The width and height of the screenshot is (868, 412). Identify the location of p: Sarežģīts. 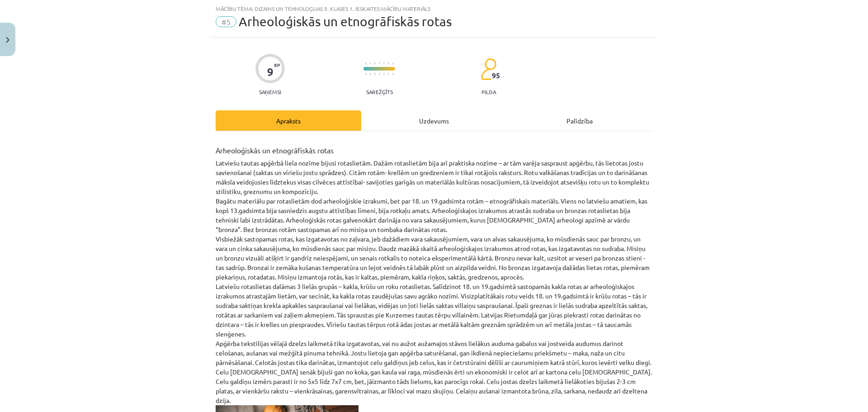
(379, 92).